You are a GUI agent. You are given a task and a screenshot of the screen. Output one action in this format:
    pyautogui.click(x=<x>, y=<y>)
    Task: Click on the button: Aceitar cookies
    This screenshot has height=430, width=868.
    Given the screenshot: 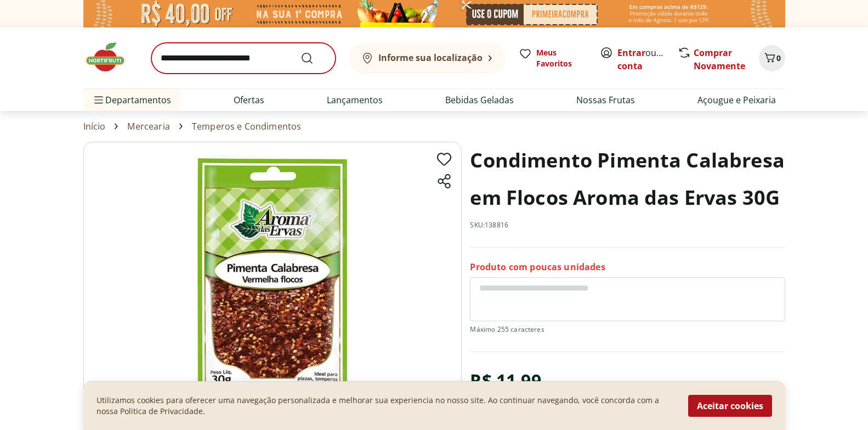 What is the action you would take?
    pyautogui.click(x=729, y=406)
    